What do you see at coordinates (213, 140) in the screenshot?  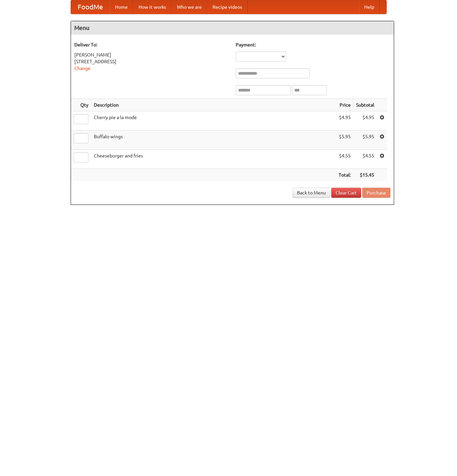 I see `td: Buffalo wings` at bounding box center [213, 140].